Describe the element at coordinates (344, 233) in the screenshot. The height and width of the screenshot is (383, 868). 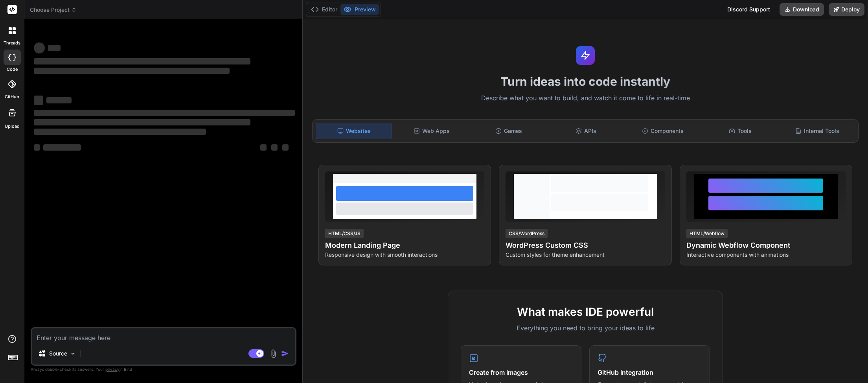
I see `div: HTML/CSS/JS` at that location.